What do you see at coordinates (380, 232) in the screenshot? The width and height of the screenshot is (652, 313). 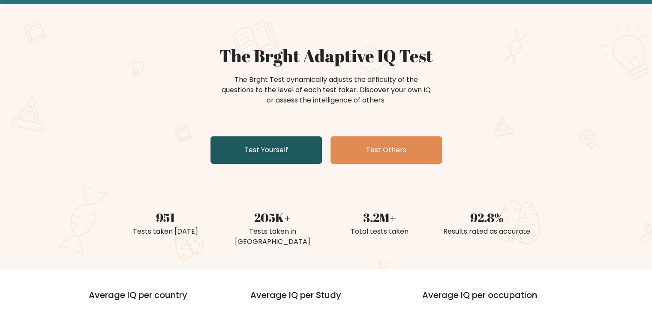 I see `div: Total tests taken` at bounding box center [380, 232].